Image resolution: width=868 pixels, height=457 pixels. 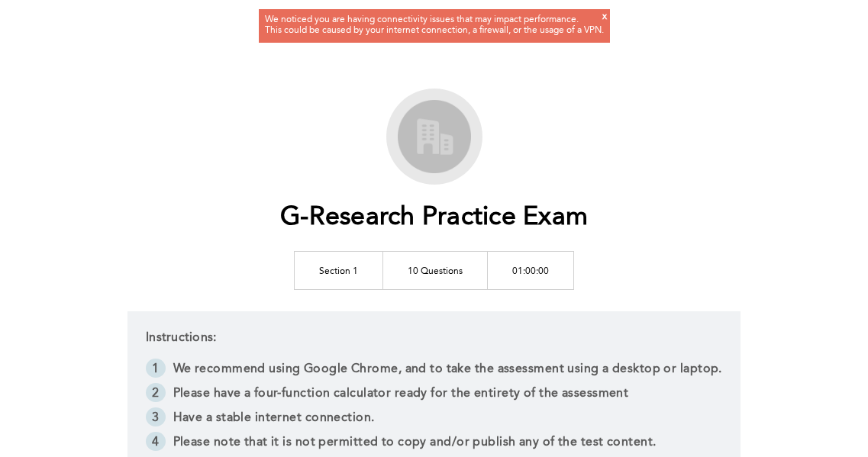 I want to click on li: We recommend using Google Chrome, and to take the assessment using a desktop or laptop., so click(x=433, y=371).